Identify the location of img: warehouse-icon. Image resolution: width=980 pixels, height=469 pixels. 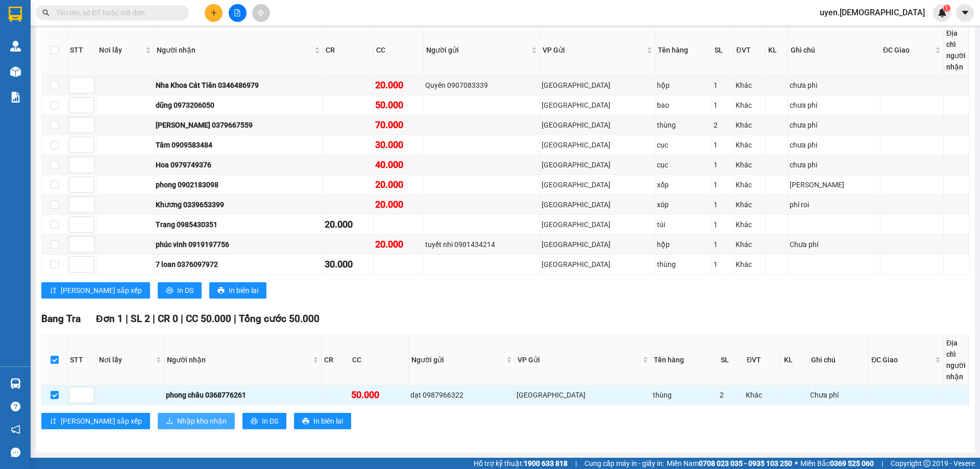
(15, 46).